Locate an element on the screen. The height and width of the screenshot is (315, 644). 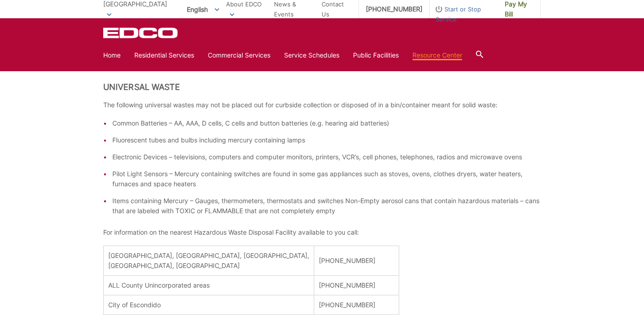
a: Service Schedules is located at coordinates (311, 55).